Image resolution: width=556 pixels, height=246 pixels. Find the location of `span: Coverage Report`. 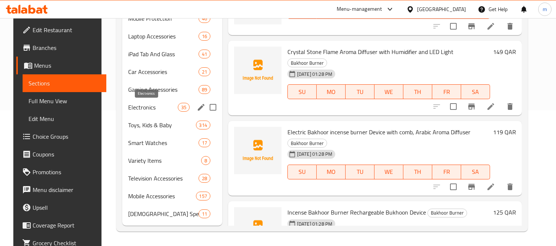

span: Coverage Report is located at coordinates (66, 226).